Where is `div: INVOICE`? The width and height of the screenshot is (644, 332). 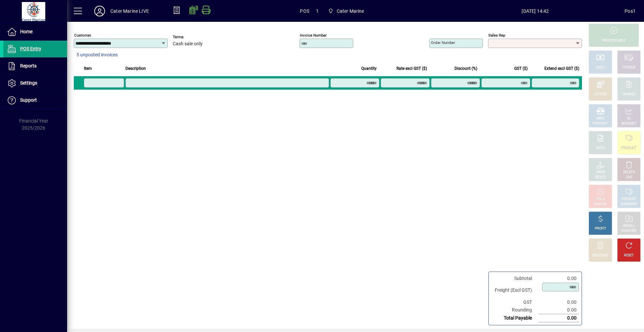 div: INVOICE is located at coordinates (600, 204).